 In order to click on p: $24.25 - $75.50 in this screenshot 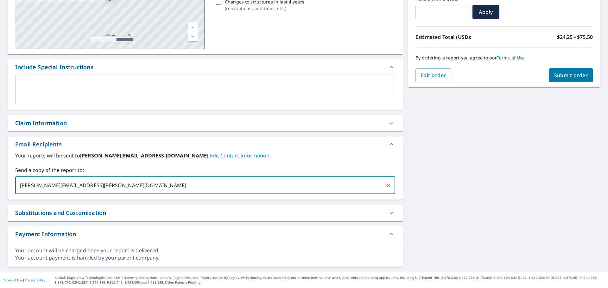, I will do `click(574, 37)`.